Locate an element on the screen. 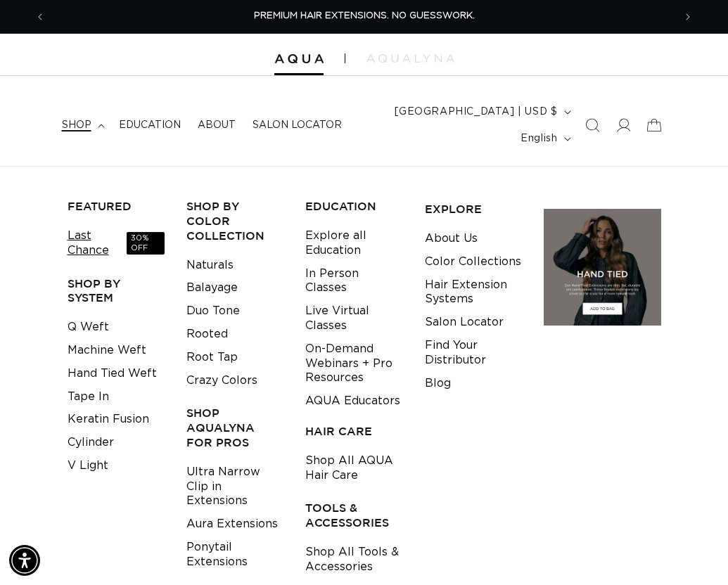 The width and height of the screenshot is (728, 585). a: Balayage is located at coordinates (212, 288).